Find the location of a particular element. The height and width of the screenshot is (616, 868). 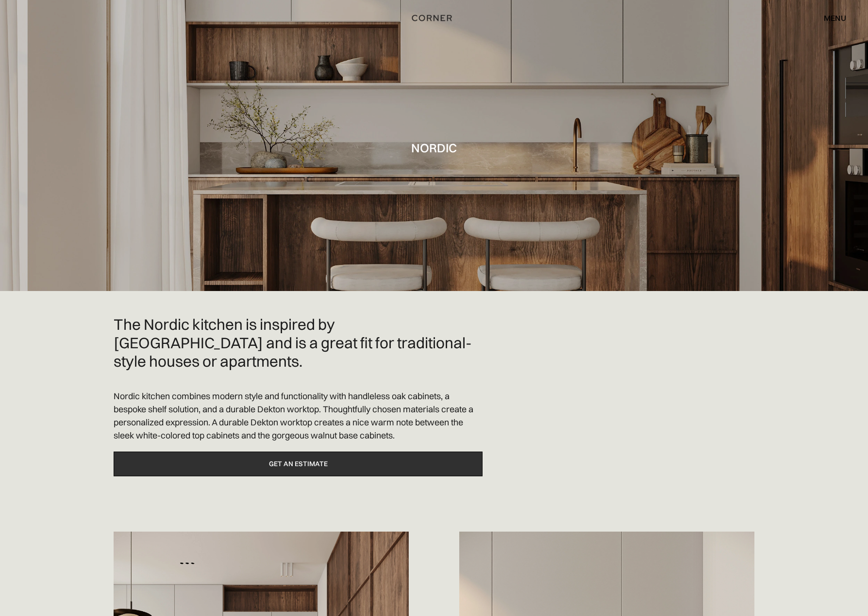

a: Get an estimate is located at coordinates (298, 463).